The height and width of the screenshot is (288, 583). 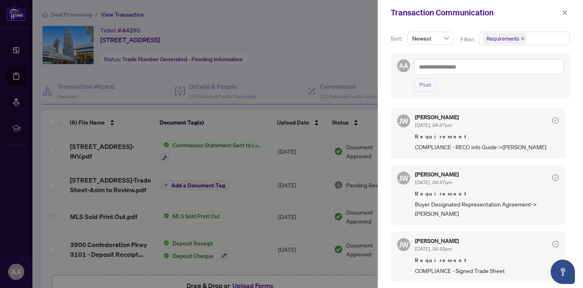 I want to click on p: Sort:, so click(x=398, y=38).